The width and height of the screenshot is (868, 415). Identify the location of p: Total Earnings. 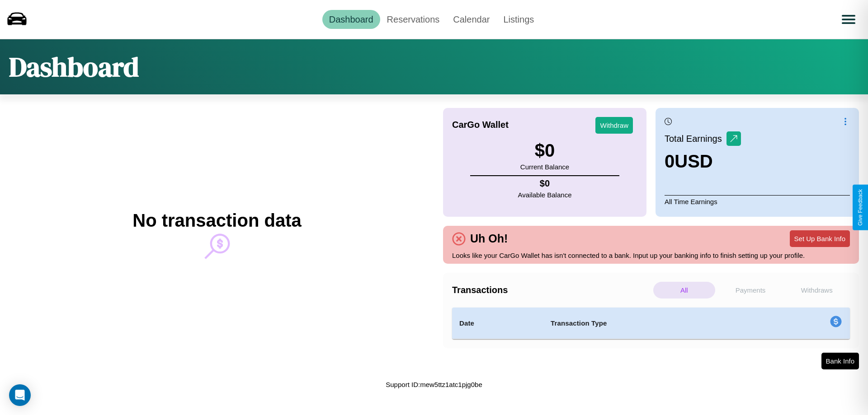
(696, 139).